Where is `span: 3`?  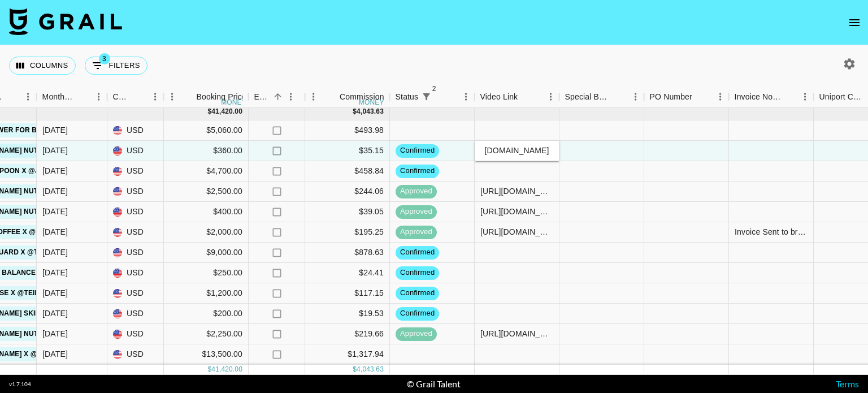
span: 3 is located at coordinates (105, 59).